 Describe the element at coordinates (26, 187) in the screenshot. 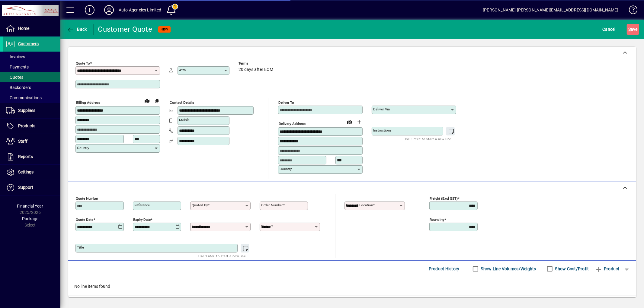

I see `span: Support` at that location.